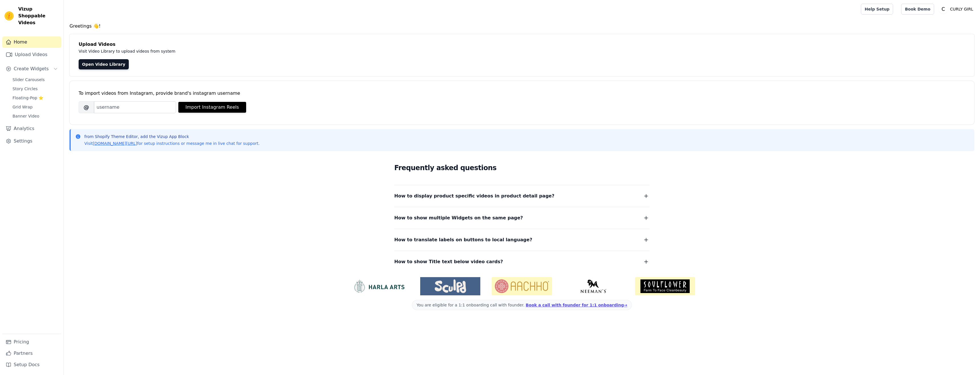 The image size is (980, 375). What do you see at coordinates (593, 286) in the screenshot?
I see `img: Neeman's` at bounding box center [593, 286].